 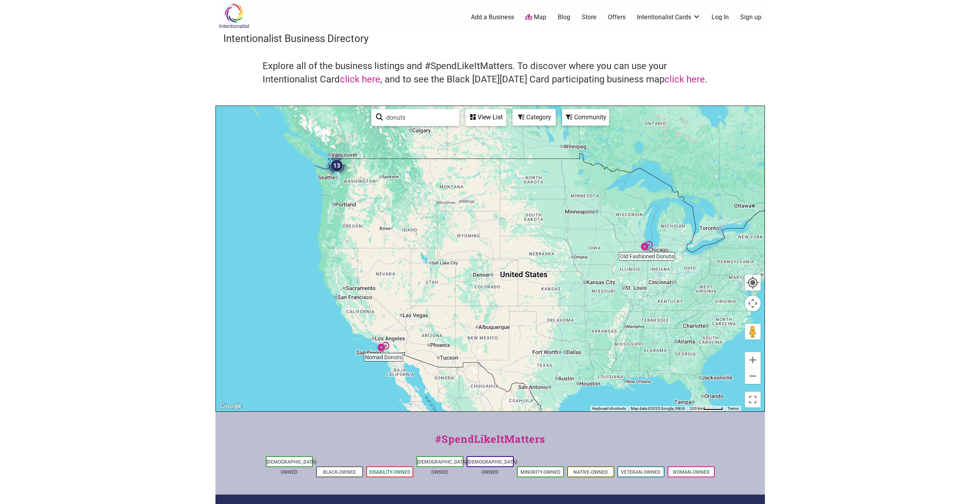 I want to click on button: Zoom out, so click(x=753, y=376).